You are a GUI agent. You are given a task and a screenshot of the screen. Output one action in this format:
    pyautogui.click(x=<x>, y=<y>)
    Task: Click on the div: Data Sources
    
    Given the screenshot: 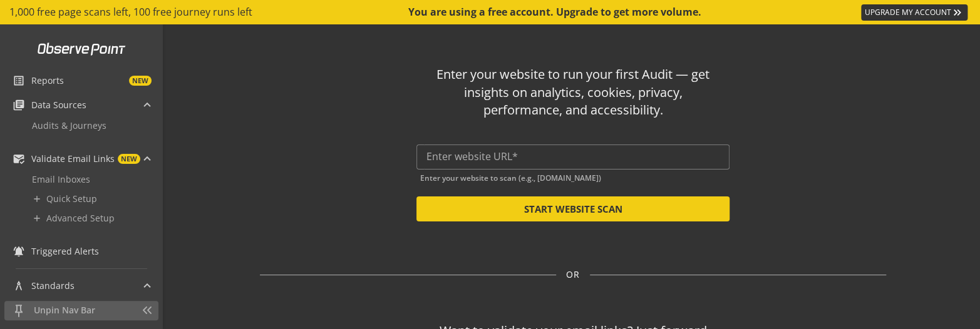 What is the action you would take?
    pyautogui.click(x=81, y=130)
    